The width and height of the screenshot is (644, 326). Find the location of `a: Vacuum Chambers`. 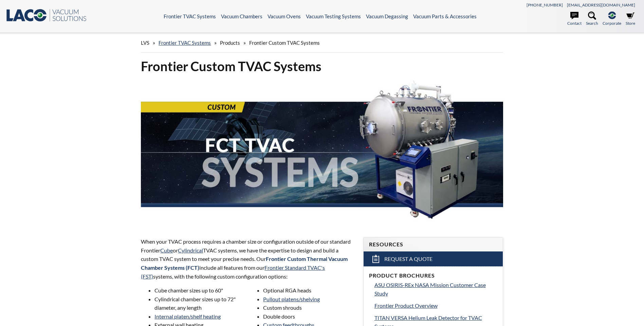

a: Vacuum Chambers is located at coordinates (242, 16).